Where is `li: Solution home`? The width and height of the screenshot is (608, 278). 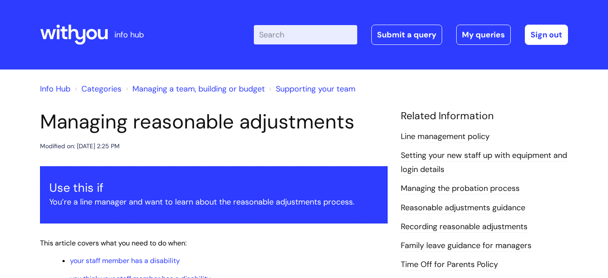 li: Solution home is located at coordinates (97, 89).